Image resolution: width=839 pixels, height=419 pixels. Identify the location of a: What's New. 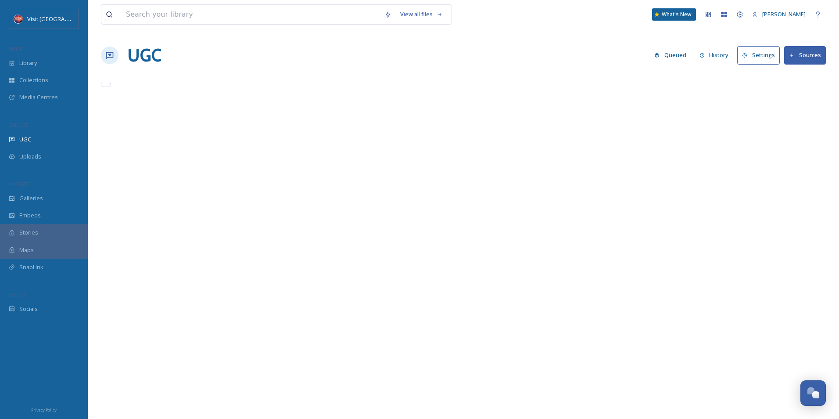
(674, 14).